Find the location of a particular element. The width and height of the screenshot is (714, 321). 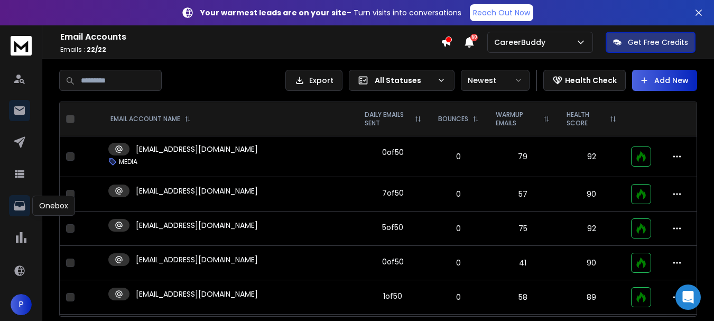

p: Health Check is located at coordinates (591, 80).